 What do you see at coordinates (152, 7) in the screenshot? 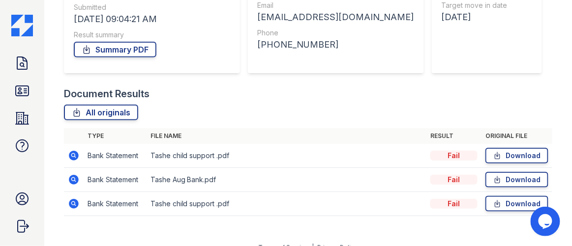
I see `div: Submitted` at bounding box center [152, 7].